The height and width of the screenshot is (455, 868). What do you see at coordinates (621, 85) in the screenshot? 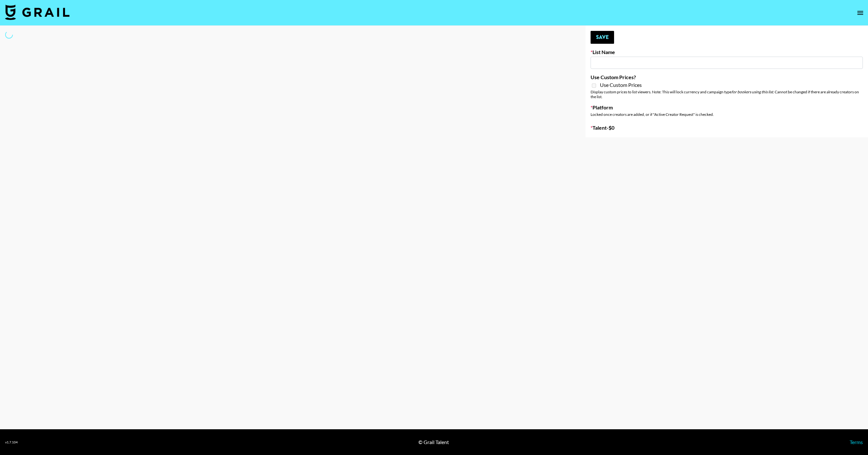
I see `span: Use Custom Prices` at bounding box center [621, 85].